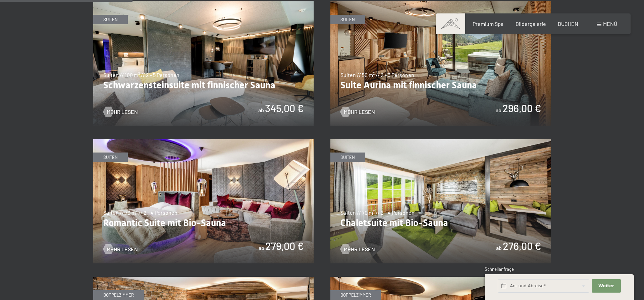  What do you see at coordinates (530, 24) in the screenshot?
I see `span: Bildergalerie` at bounding box center [530, 24].